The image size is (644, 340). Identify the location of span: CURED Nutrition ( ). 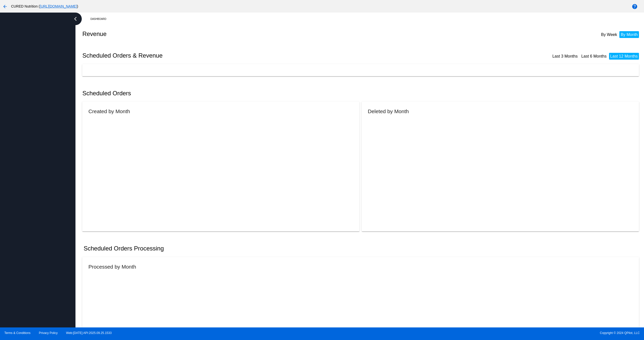
(44, 6).